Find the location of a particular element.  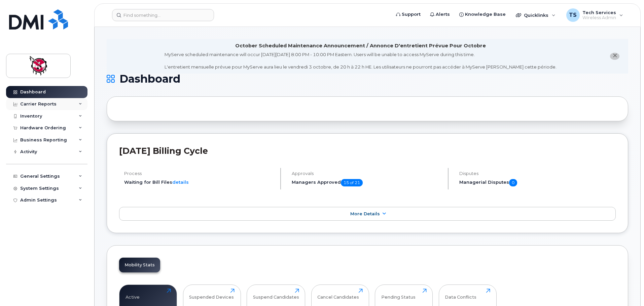

h5: Managerial Disputes is located at coordinates (537, 183).